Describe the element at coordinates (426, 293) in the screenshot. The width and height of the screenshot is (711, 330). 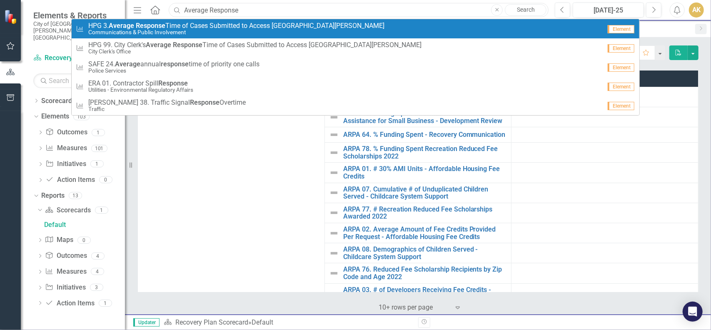
I see `a: ARPA 03. # of Developers Receiving Fee Credits - Affordable Housing Fee Credits` at that location.